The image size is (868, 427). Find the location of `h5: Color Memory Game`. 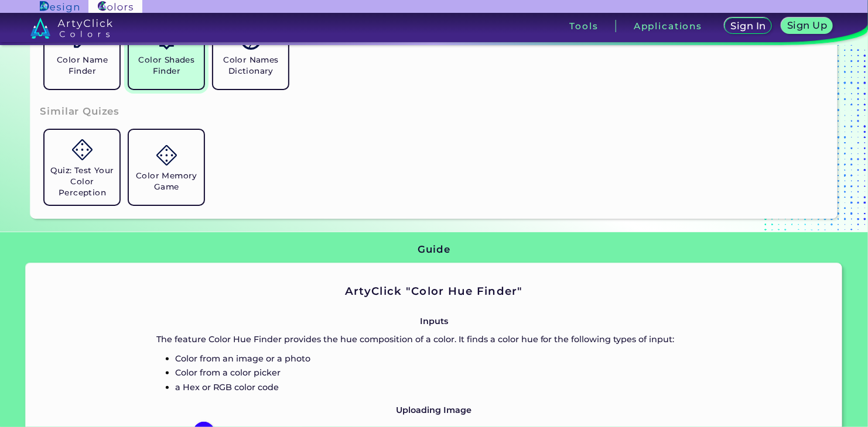

h5: Color Memory Game is located at coordinates (166, 181).